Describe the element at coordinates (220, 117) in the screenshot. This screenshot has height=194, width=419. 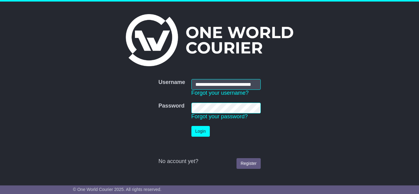
I see `a: Forgot your password?` at that location.